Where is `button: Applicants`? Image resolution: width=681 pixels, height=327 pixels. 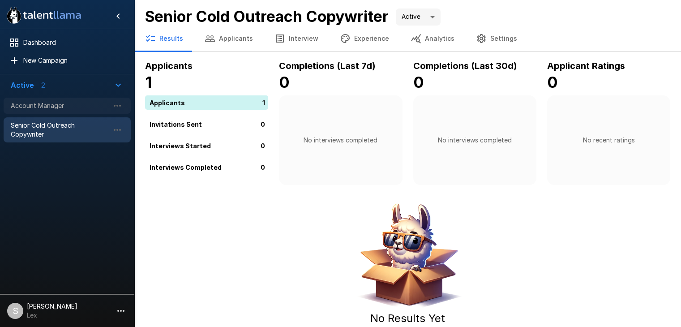 button: Applicants is located at coordinates (229, 38).